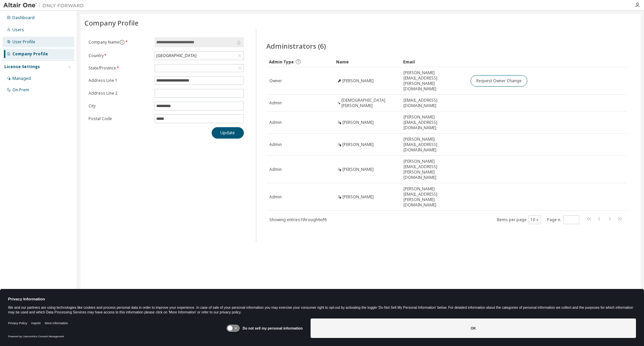 The image size is (644, 346). Describe the element at coordinates (563, 220) in the screenshot. I see `span: Page n.` at that location.